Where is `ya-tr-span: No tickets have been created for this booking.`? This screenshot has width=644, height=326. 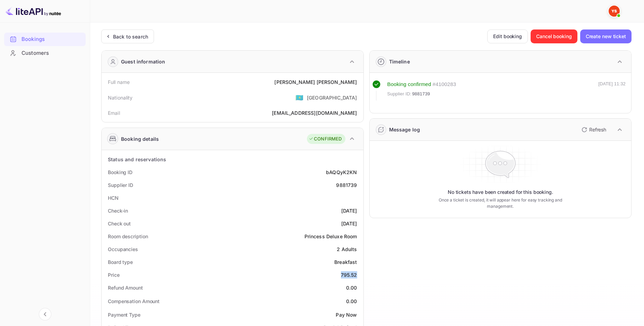
ya-tr-span: No tickets have been created for this booking. is located at coordinates (500, 192).